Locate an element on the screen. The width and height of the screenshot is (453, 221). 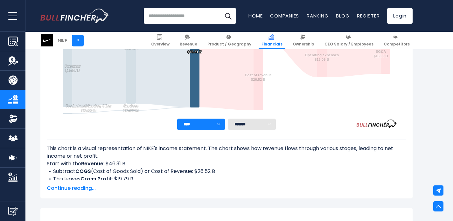
a: Ownership is located at coordinates (303, 40).